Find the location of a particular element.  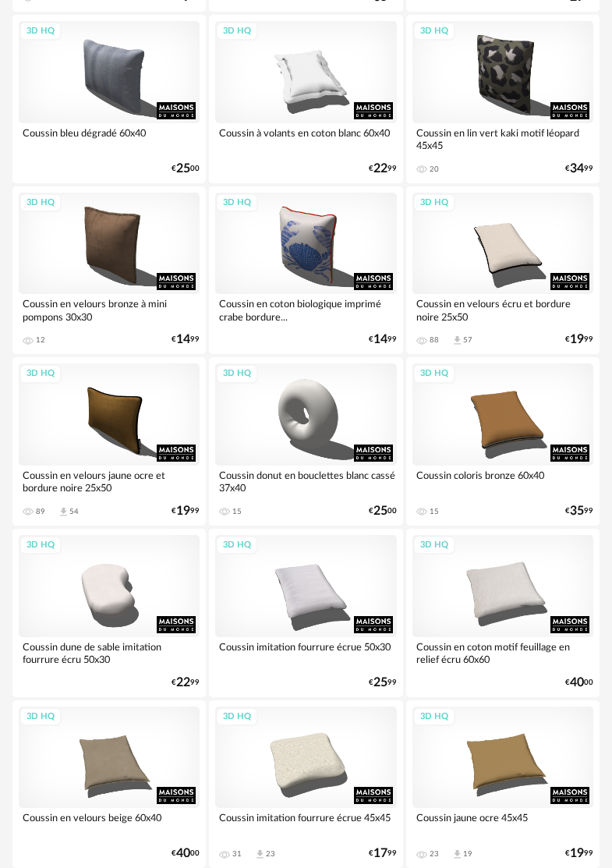

div: Coussin imitation fourrure écrue 45x45 is located at coordinates (306, 824).